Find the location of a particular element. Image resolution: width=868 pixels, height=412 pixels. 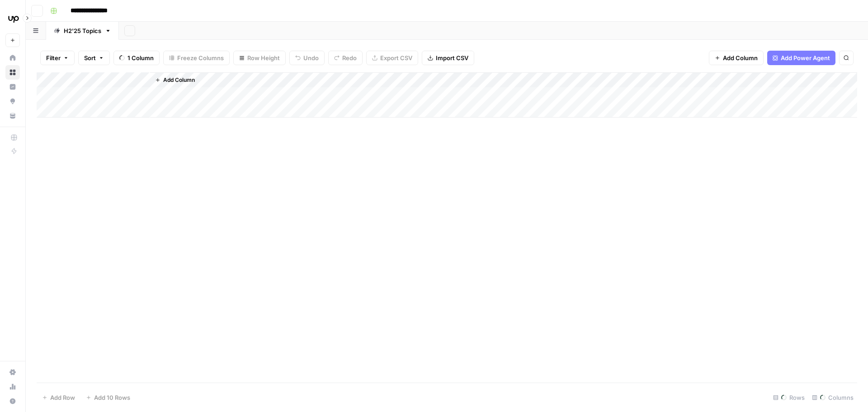

button: Export CSV is located at coordinates (392, 58).